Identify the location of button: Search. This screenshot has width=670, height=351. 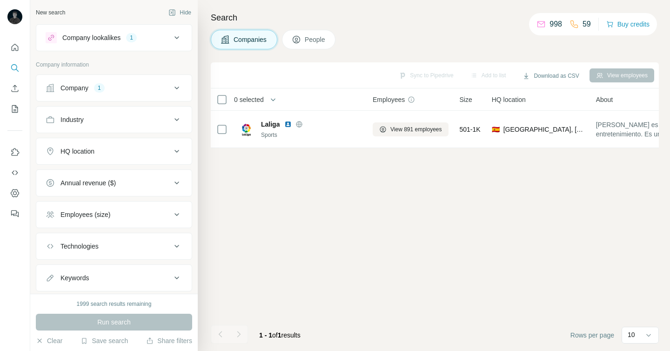
(15, 68).